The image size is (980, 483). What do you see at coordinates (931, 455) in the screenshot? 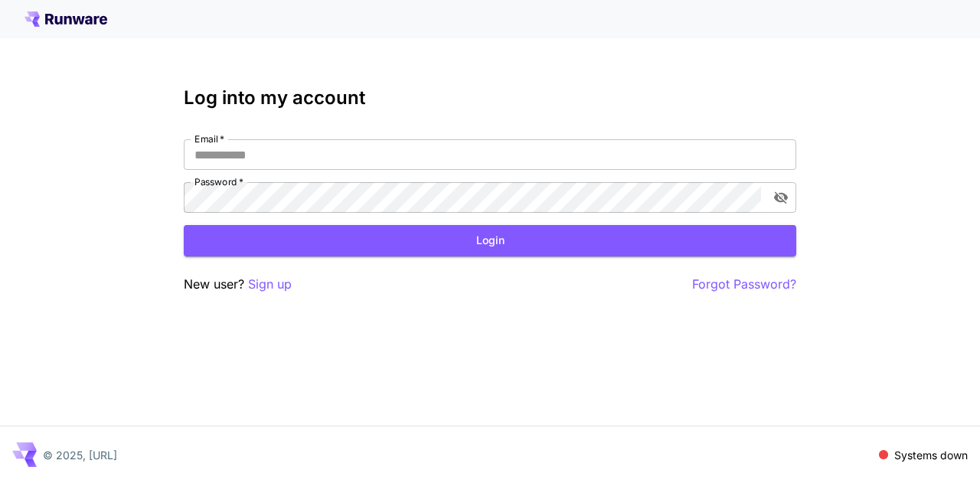
I see `p: Systems down` at bounding box center [931, 455].